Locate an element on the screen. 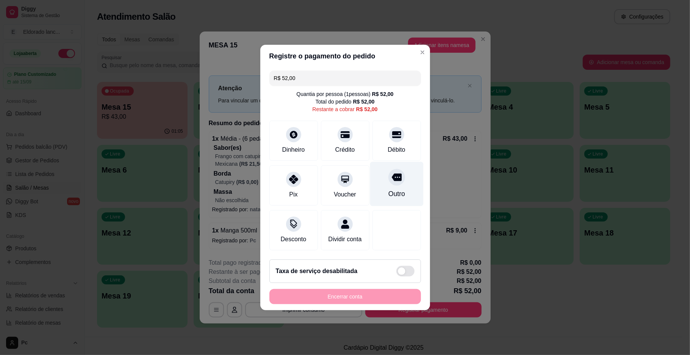 Image resolution: width=690 pixels, height=355 pixels. div: Débito is located at coordinates (397, 150).